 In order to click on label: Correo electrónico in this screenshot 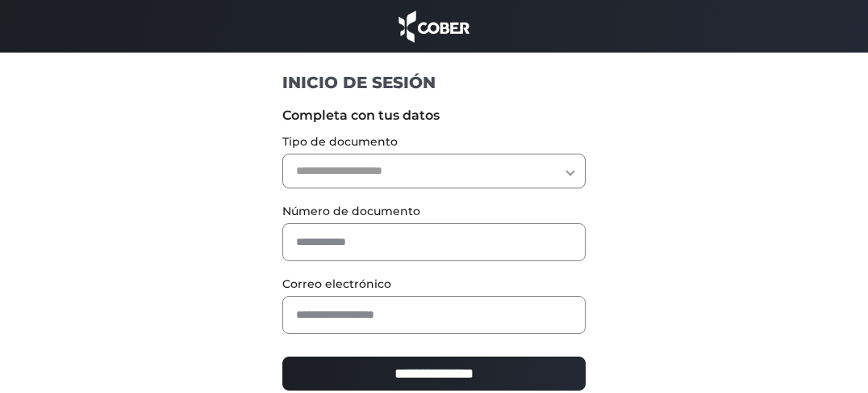, I will do `click(434, 283)`.